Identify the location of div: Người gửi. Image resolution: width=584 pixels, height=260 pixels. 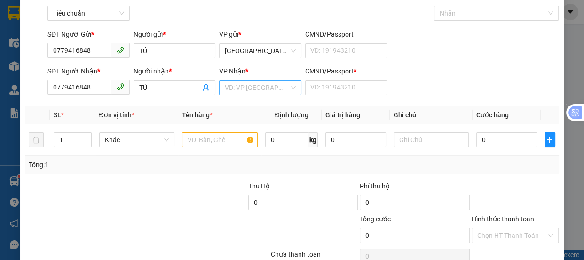
(175, 34).